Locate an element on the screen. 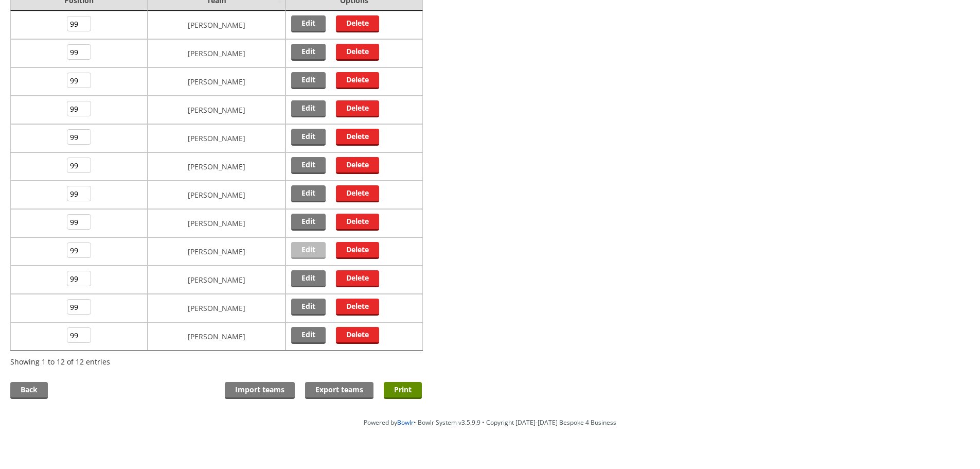 The height and width of the screenshot is (469, 980). a: Back is located at coordinates (29, 390).